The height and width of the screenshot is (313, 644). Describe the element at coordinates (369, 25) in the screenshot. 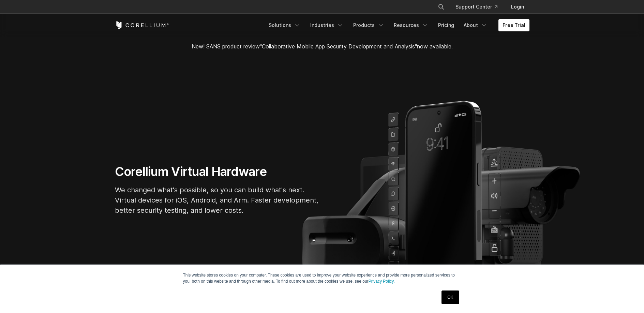

I see `a: Products` at that location.